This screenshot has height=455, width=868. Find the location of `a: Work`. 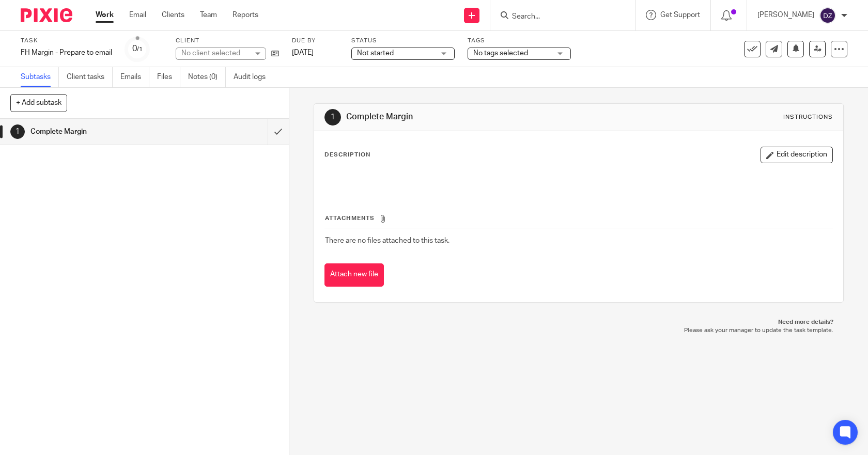

a: Work is located at coordinates (105, 15).